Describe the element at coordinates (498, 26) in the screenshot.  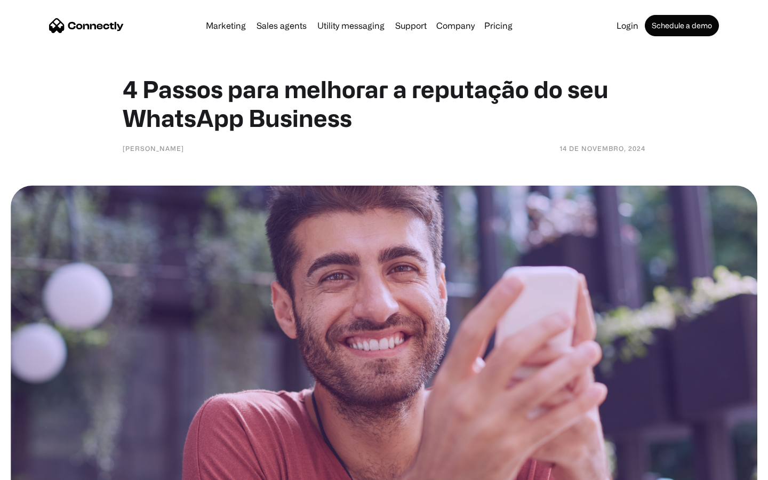
I see `a: Pricing` at that location.